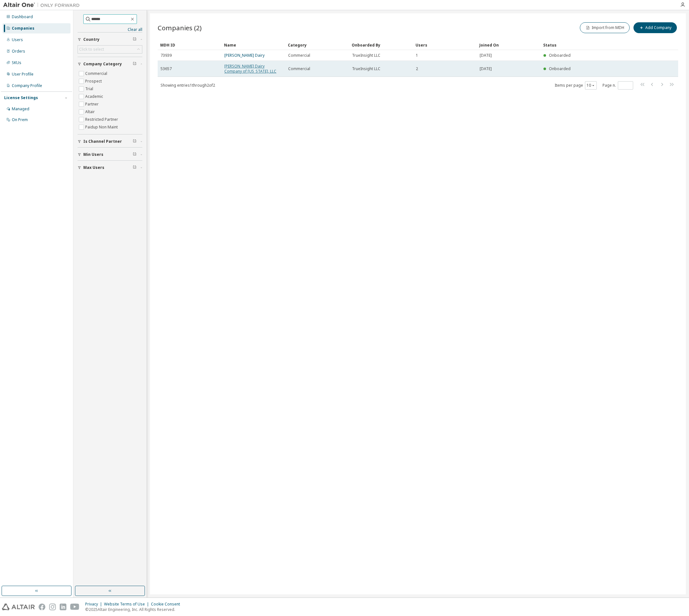 The height and width of the screenshot is (616, 689). Describe the element at coordinates (110, 155) in the screenshot. I see `button: Min Users` at that location.